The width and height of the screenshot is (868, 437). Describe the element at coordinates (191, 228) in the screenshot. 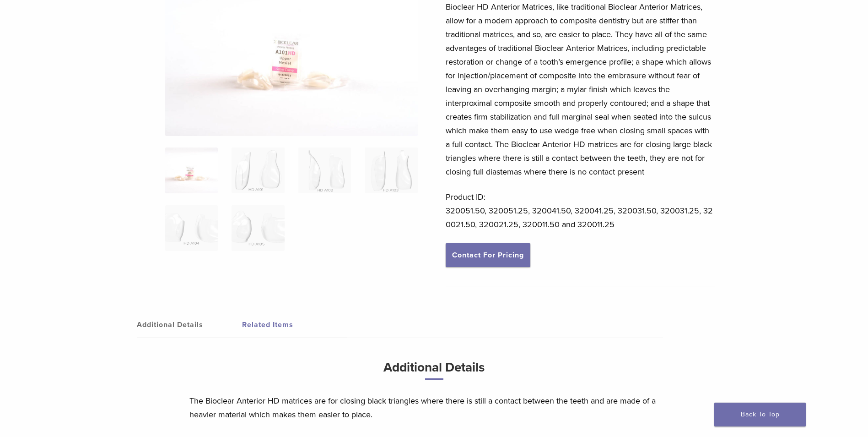

I see `img: HD Matrix A Series - Image 5` at that location.